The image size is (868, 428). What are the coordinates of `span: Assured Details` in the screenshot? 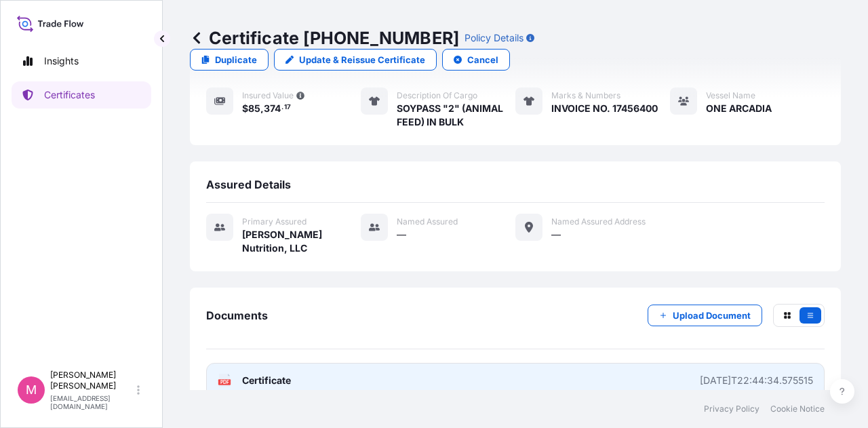 It's located at (248, 184).